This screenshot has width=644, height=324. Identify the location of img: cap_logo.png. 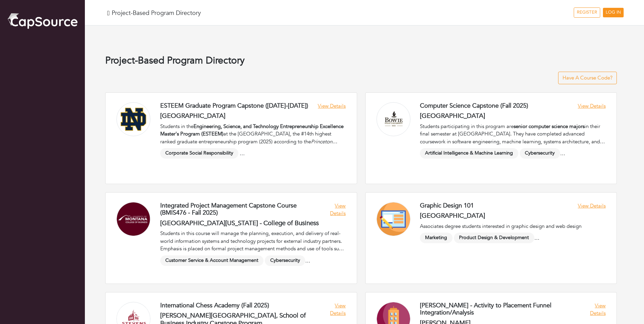
(42, 21).